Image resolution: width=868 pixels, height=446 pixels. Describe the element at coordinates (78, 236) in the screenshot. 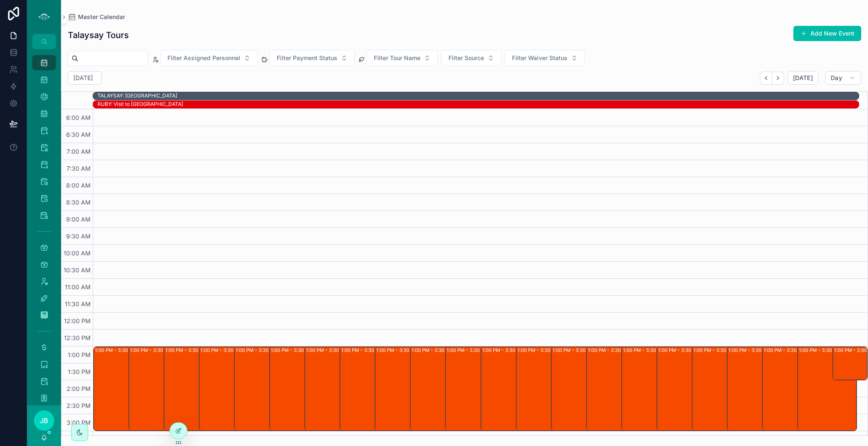

I see `span: 9:30 AM` at that location.